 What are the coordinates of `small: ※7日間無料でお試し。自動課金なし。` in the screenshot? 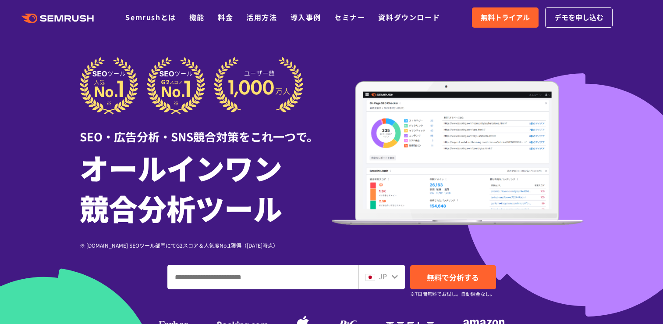 It's located at (453, 293).